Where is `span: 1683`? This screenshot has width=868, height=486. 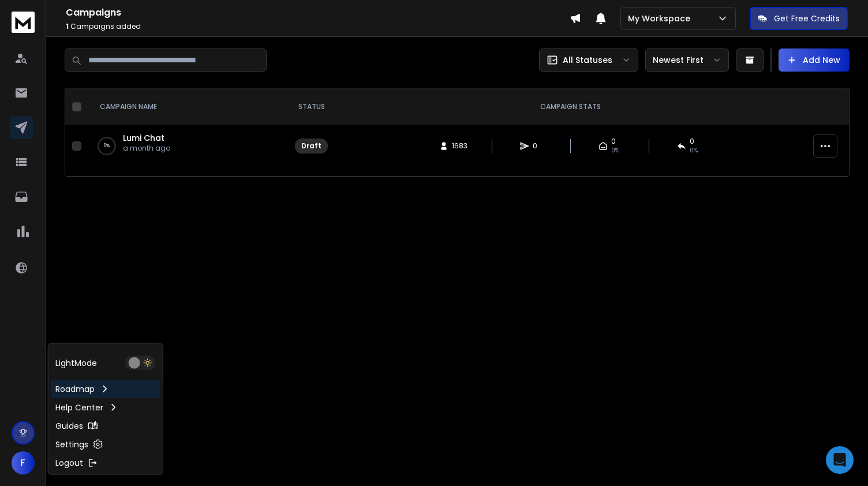
span: 1683 is located at coordinates (459, 146).